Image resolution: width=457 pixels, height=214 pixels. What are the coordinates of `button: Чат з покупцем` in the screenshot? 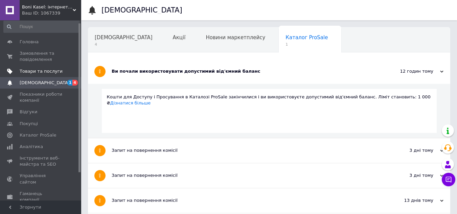 It's located at (448, 179).